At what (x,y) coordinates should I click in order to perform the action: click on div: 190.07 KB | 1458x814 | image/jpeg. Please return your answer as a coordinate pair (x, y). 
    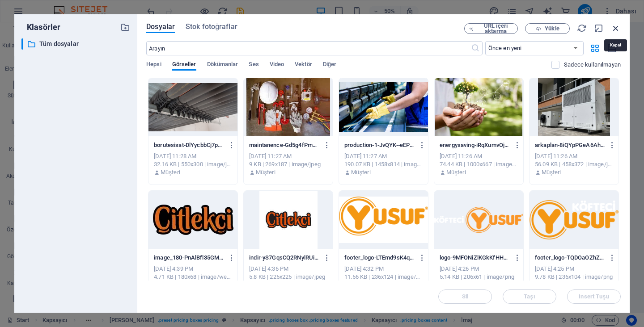
    Looking at the image, I should click on (383, 164).